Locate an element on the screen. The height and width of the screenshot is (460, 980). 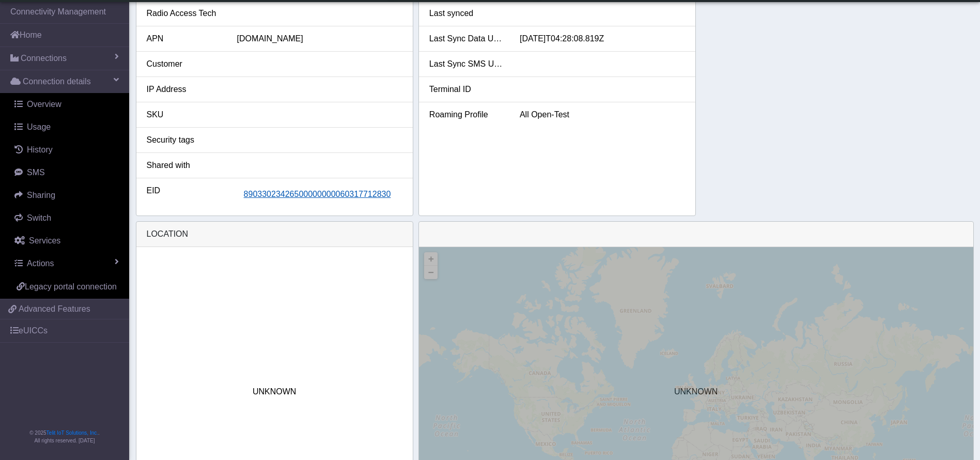
a: Overview is located at coordinates (67, 104).